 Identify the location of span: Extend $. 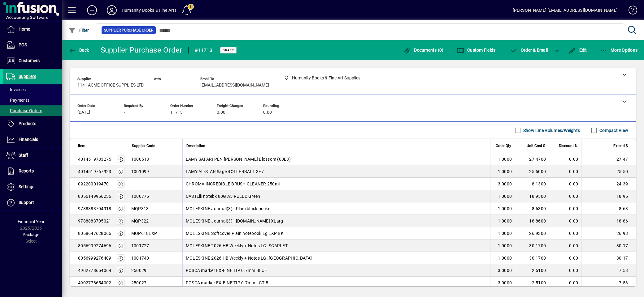
(620, 146).